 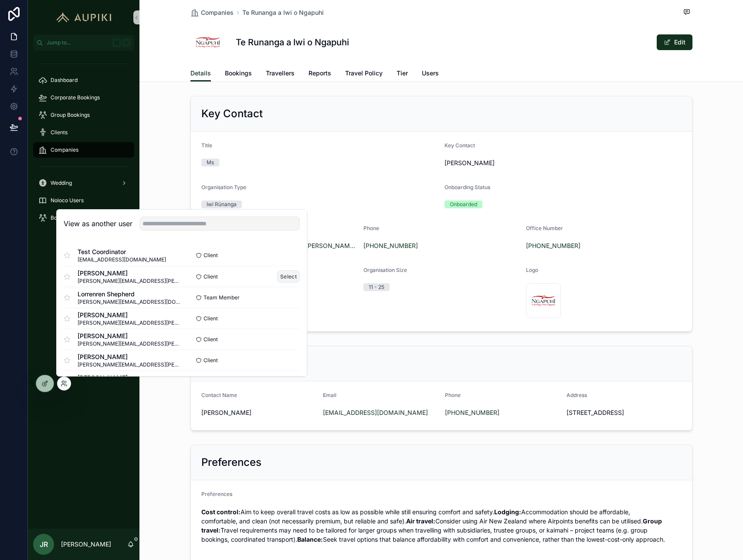 What do you see at coordinates (545, 228) in the screenshot?
I see `span: Office Number` at bounding box center [545, 228].